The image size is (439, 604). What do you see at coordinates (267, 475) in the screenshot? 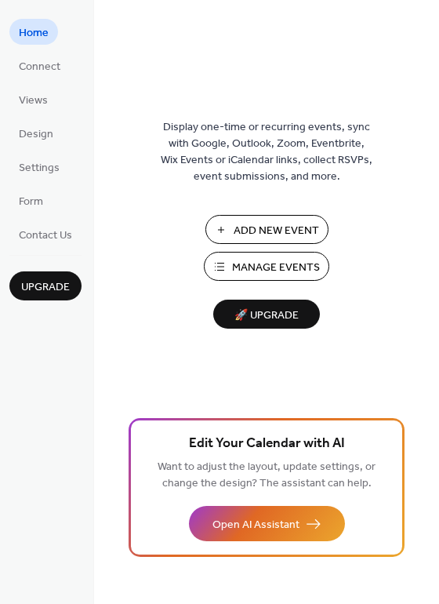
I see `span: Want to adjust the layout, update settings, or change the design? The assistant can help.` at bounding box center [267, 475].